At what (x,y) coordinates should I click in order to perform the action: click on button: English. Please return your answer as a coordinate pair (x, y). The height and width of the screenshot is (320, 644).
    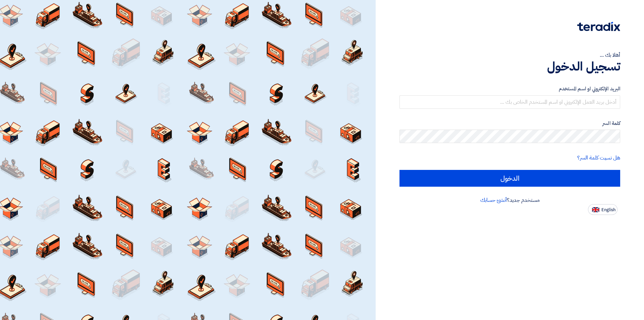
    Looking at the image, I should click on (603, 210).